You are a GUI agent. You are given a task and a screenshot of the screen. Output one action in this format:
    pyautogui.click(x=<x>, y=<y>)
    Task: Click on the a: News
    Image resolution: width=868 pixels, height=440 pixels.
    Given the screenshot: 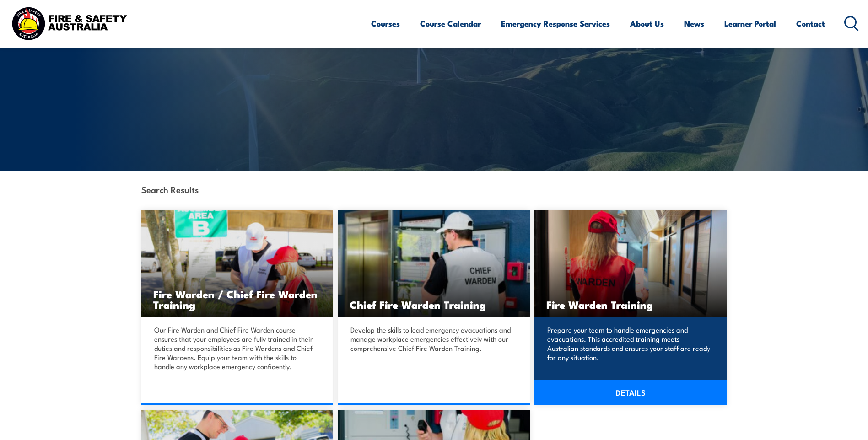 What is the action you would take?
    pyautogui.click(x=694, y=23)
    